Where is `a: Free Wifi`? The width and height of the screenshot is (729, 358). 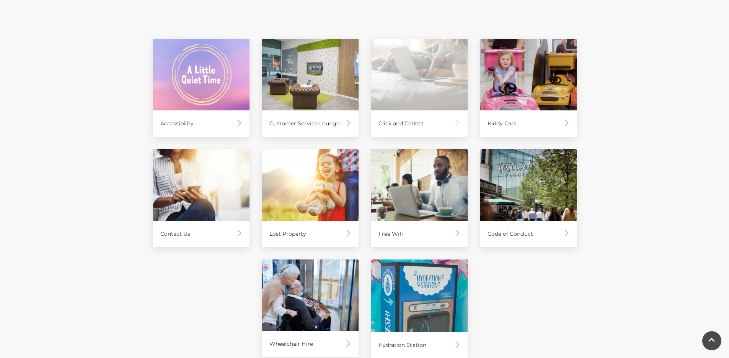 a: Free Wifi is located at coordinates (419, 198).